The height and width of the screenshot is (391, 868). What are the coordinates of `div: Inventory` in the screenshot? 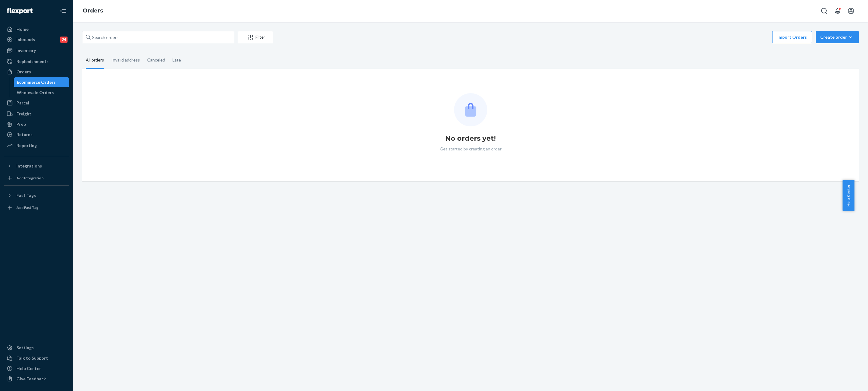 It's located at (26, 51).